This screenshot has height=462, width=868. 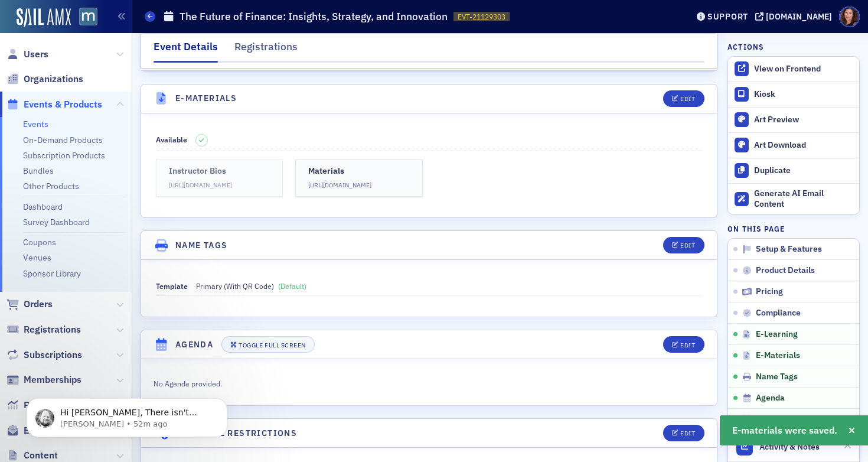 I want to click on span: Template, so click(x=172, y=286).